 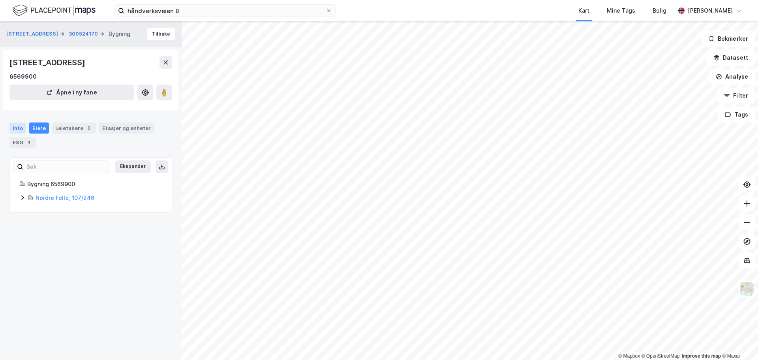 I want to click on input: Søk på adresse, matrikkel, gårdeiere, leietakere eller personer, so click(x=225, y=11).